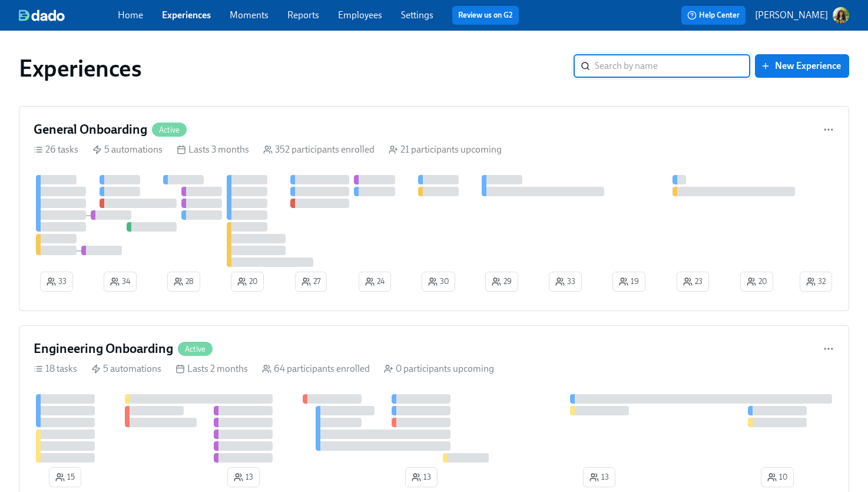 This screenshot has width=868, height=492. Describe the element at coordinates (304, 15) in the screenshot. I see `a: Reports` at that location.